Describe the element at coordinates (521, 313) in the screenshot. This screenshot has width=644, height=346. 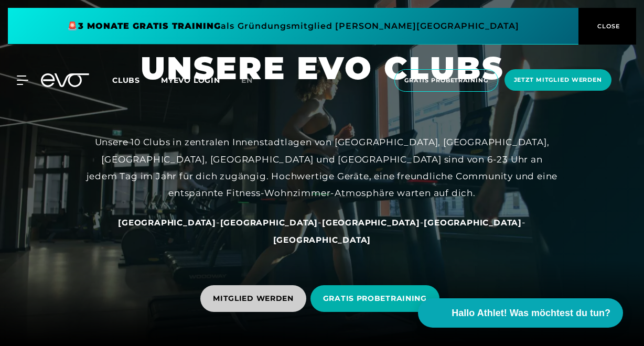
I see `button: Hallo Athlet! Was möchtest du tun?` at that location.